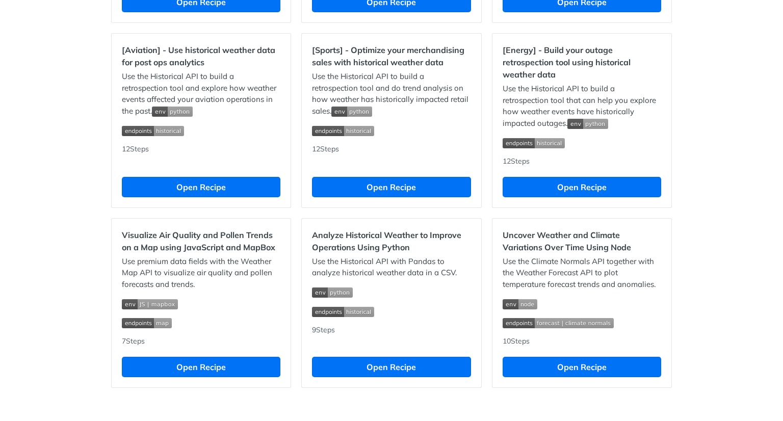 This screenshot has width=783, height=421. What do you see at coordinates (582, 273) in the screenshot?
I see `p: Use the Climate Normals API together with the Weather Forecast API to plot temperature forecast t...` at bounding box center [582, 273].